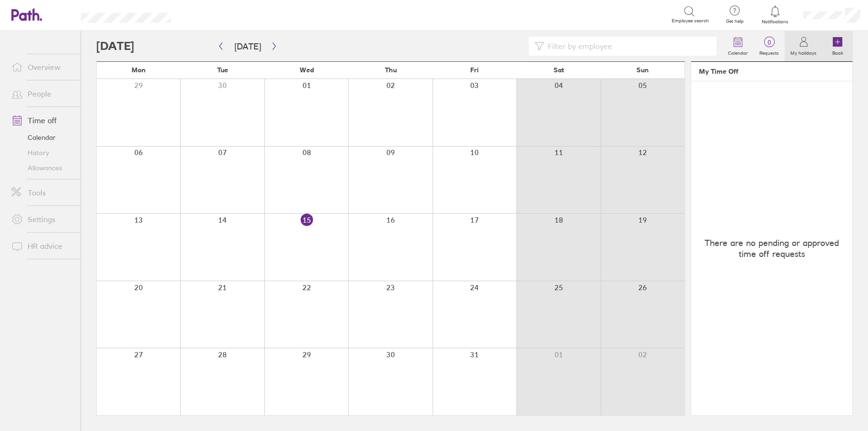 The width and height of the screenshot is (868, 431). What do you see at coordinates (559, 70) in the screenshot?
I see `span: Sat` at bounding box center [559, 70].